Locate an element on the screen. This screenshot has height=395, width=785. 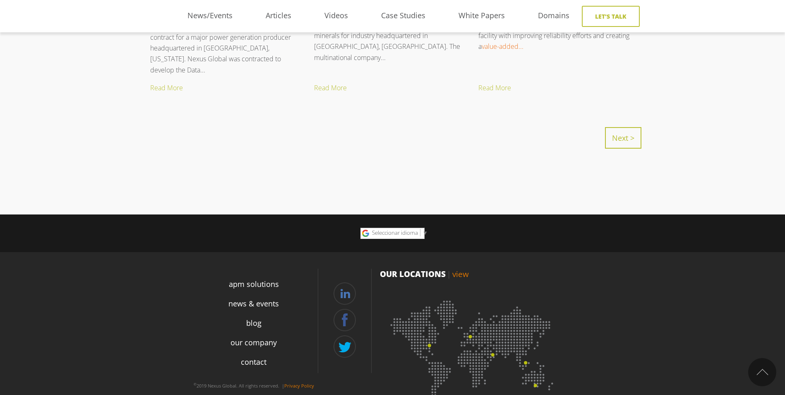
a: Case Studies is located at coordinates (403, 16).